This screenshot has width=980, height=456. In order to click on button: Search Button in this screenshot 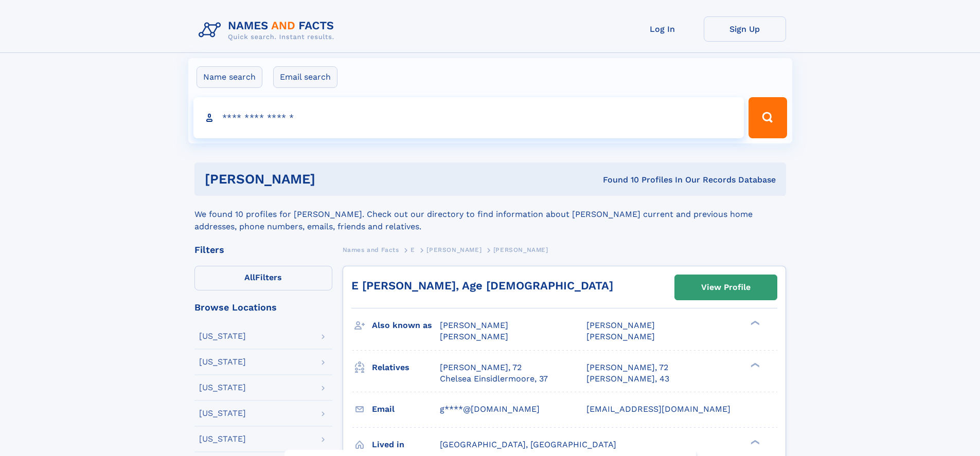, I will do `click(767, 118)`.